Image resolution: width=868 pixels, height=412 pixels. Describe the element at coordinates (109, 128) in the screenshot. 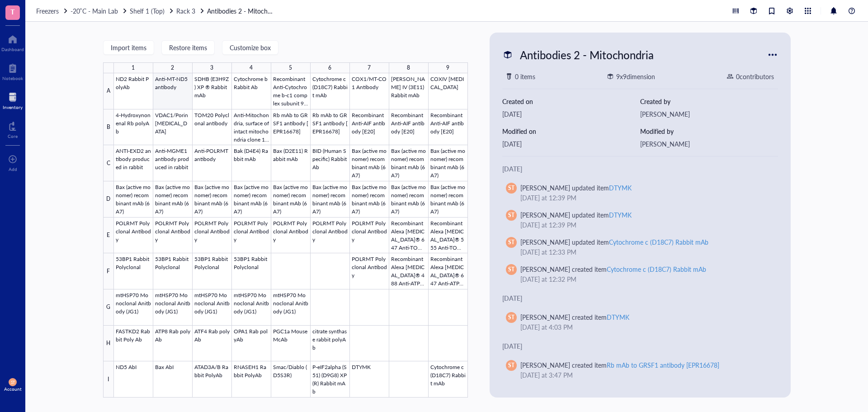

I see `div: B` at that location.